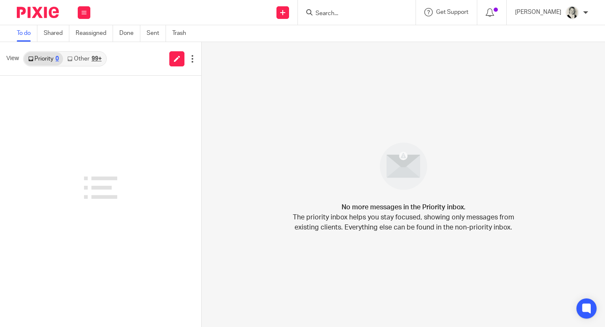 The image size is (605, 327). Describe the element at coordinates (97, 59) in the screenshot. I see `div: 99+` at that location.